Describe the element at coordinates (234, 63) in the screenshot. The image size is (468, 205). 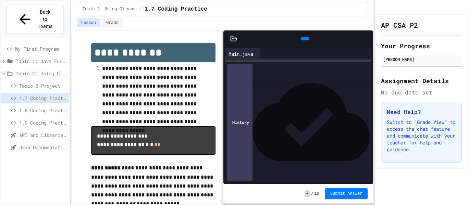
I see `span: Fold line` at that location.